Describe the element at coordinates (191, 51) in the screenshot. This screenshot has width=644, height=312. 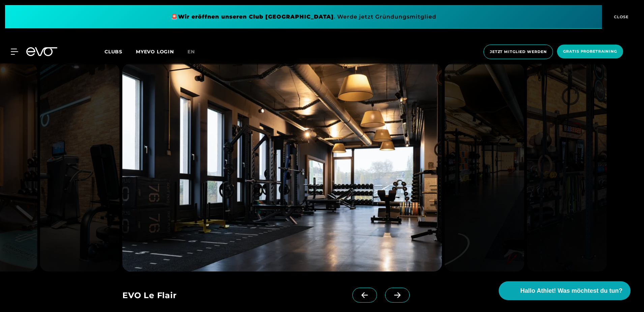
I see `span: en` at that location.